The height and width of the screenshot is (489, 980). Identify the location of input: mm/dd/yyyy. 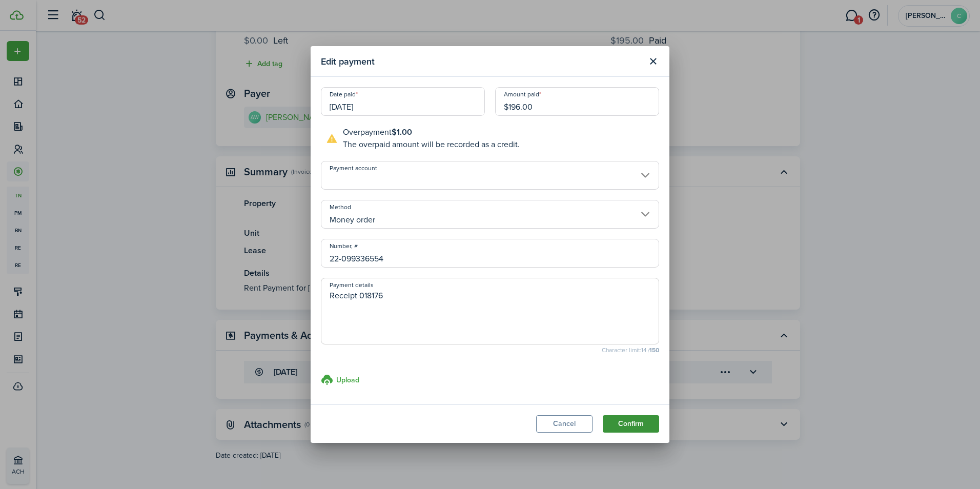
(403, 102).